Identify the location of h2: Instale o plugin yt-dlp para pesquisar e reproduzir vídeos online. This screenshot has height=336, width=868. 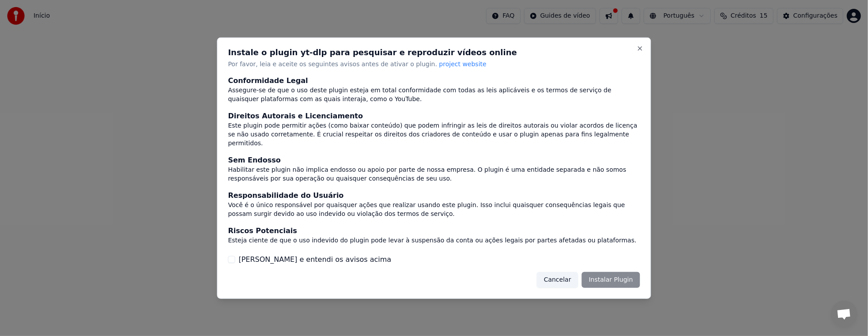
(434, 52).